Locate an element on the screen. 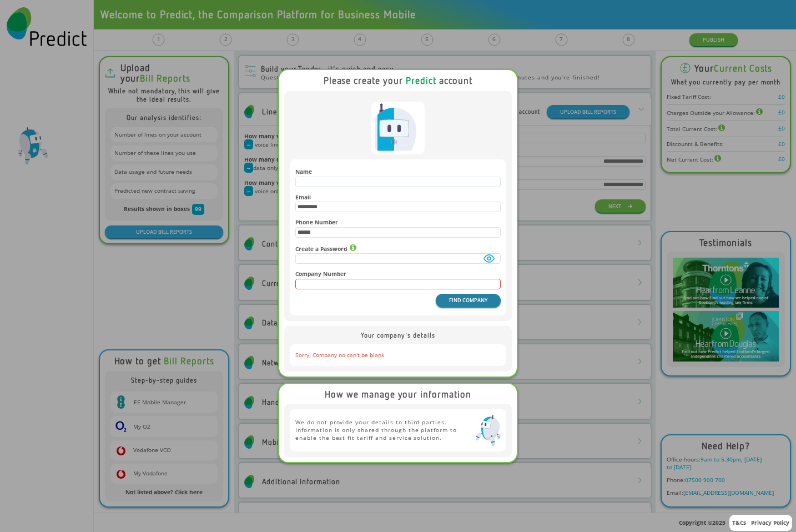  b: Please create your account is located at coordinates (398, 80).